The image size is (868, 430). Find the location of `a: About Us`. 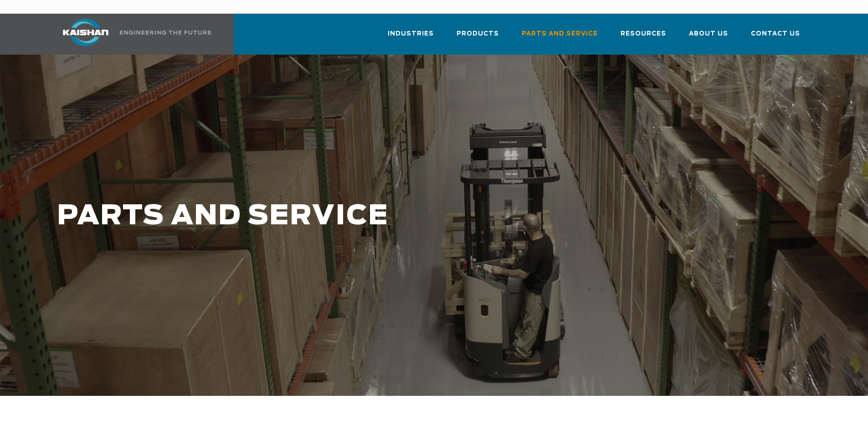

a: About Us is located at coordinates (709, 37).